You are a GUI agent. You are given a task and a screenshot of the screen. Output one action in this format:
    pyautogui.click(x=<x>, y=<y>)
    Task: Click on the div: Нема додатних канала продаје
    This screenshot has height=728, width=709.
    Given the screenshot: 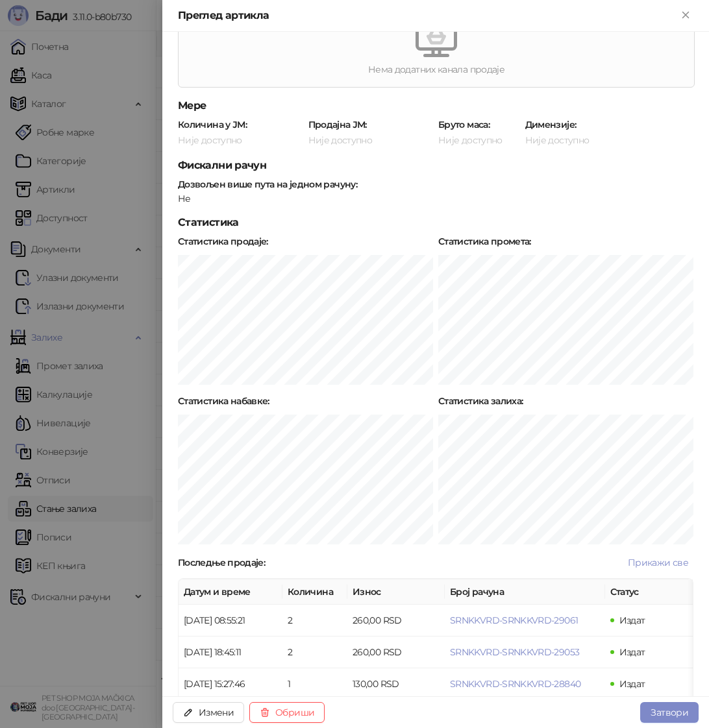 What is the action you would take?
    pyautogui.click(x=436, y=70)
    